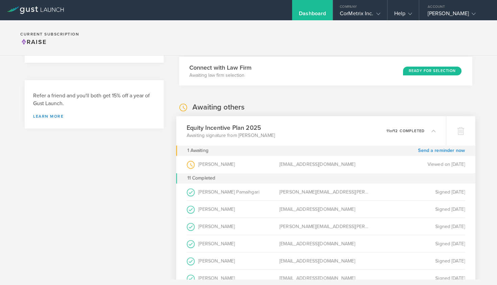 Image resolution: width=497 pixels, height=285 pixels. What do you see at coordinates (432, 71) in the screenshot?
I see `div: Ready for Selection` at bounding box center [432, 71].